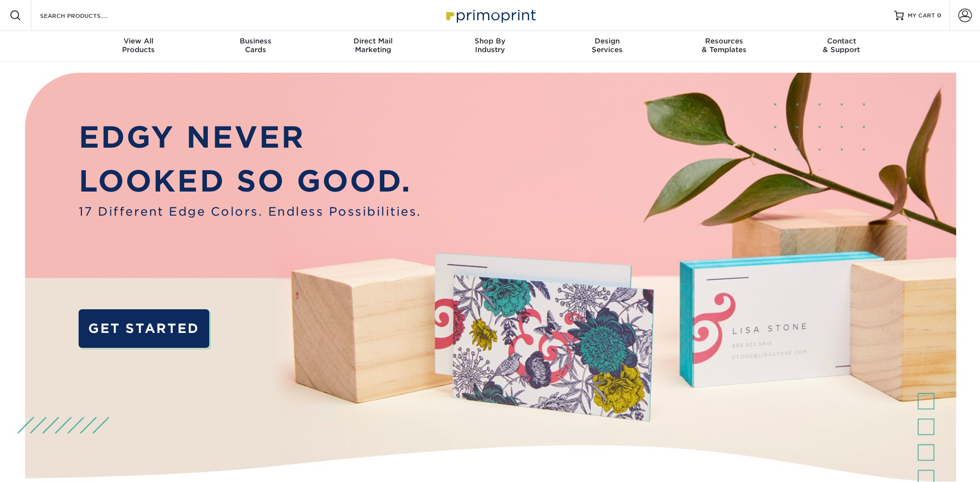  I want to click on input: SEARCH PRODUCTS....., so click(86, 16).